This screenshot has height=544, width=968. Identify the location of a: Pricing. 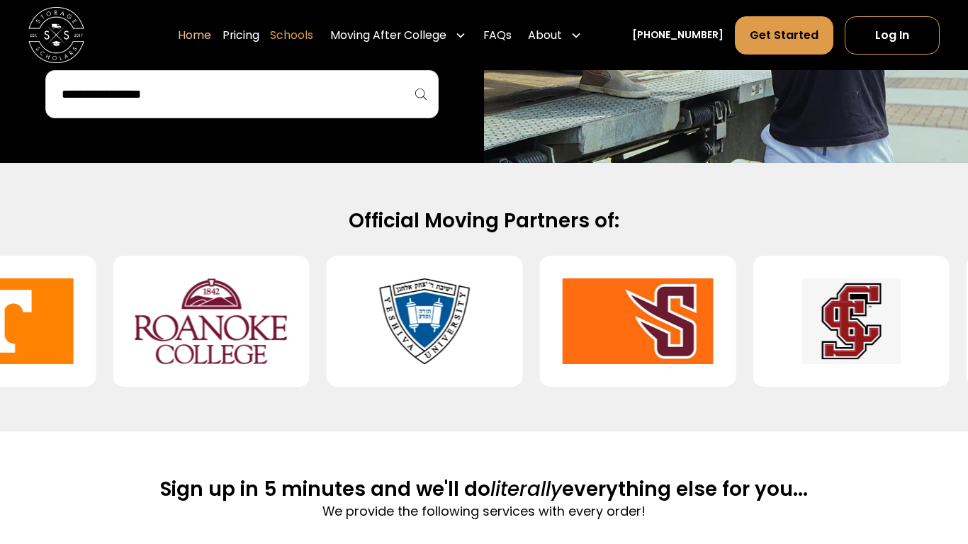
(241, 35).